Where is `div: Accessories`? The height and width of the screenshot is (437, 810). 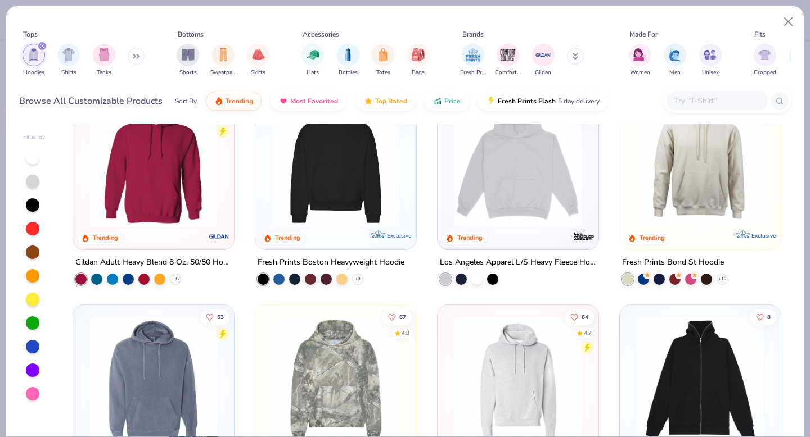 div: Accessories is located at coordinates (321, 34).